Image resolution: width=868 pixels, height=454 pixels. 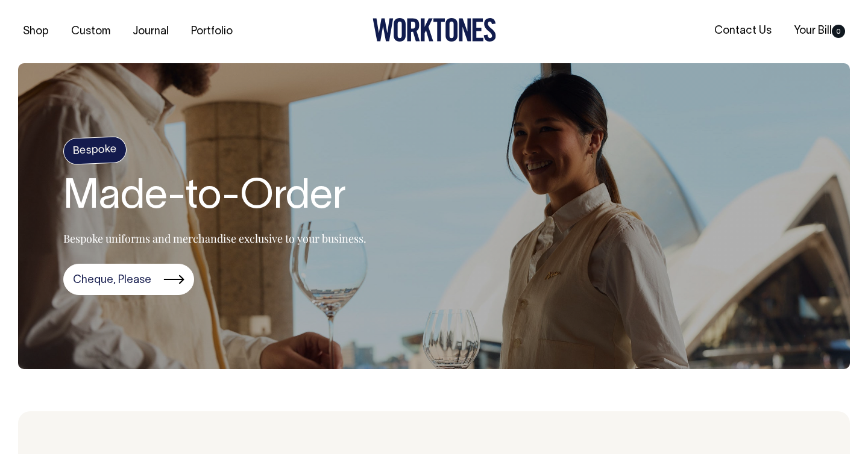 I want to click on a: Portfolio, so click(x=212, y=31).